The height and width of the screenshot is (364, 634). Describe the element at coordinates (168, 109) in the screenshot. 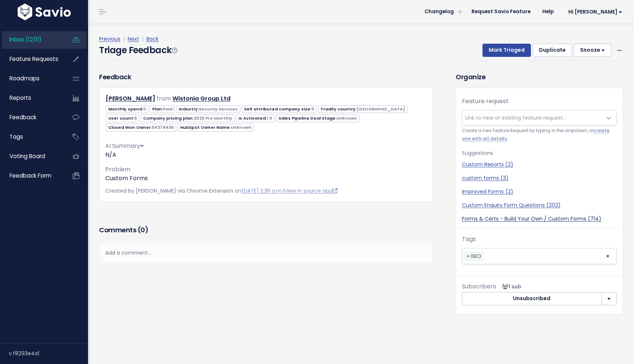

I see `span: Paid` at that location.